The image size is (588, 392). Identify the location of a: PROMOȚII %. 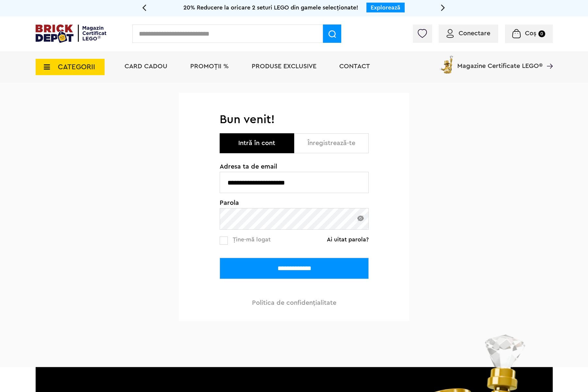
(209, 66).